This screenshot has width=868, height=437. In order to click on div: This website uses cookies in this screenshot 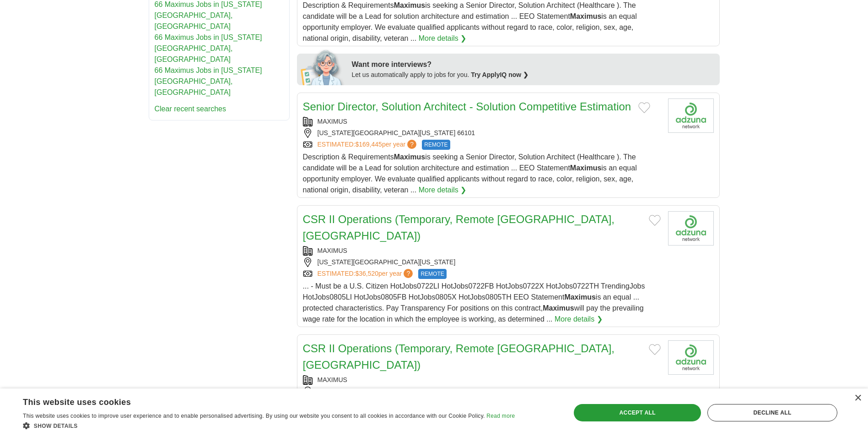, I will do `click(257, 401)`.